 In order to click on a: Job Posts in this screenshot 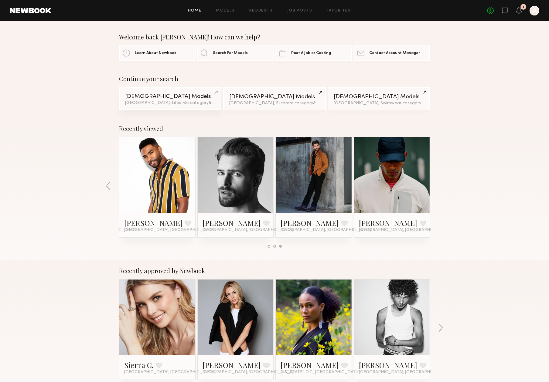, I will do `click(300, 11)`.